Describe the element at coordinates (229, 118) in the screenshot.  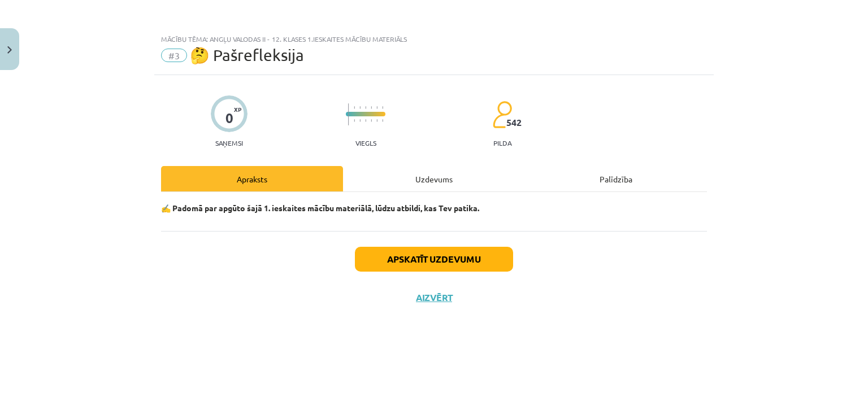
I see `div: 0` at that location.